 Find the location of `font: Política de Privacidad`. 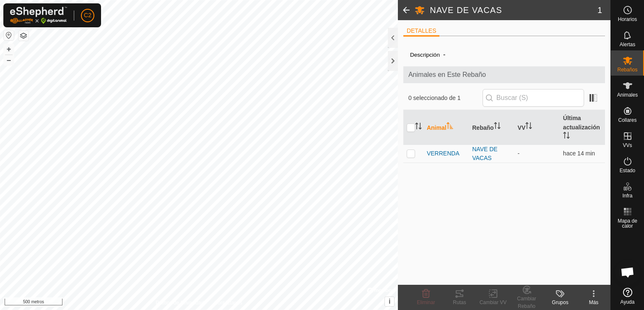

font: Política de Privacidad is located at coordinates (179, 303).